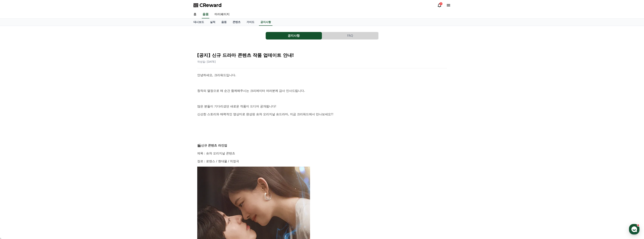  Describe the element at coordinates (208, 5) in the screenshot. I see `a: CReward` at that location.